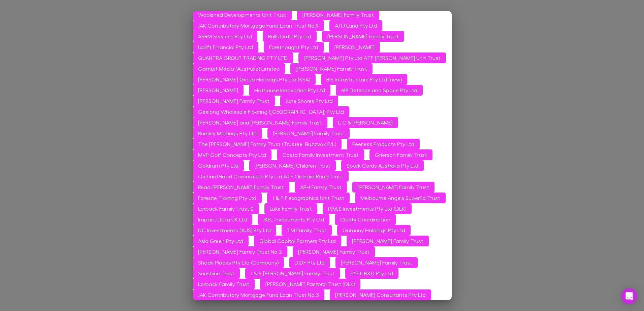 The image size is (644, 311). What do you see at coordinates (307, 231) in the screenshot?
I see `button: TM Family Trust` at bounding box center [307, 231].